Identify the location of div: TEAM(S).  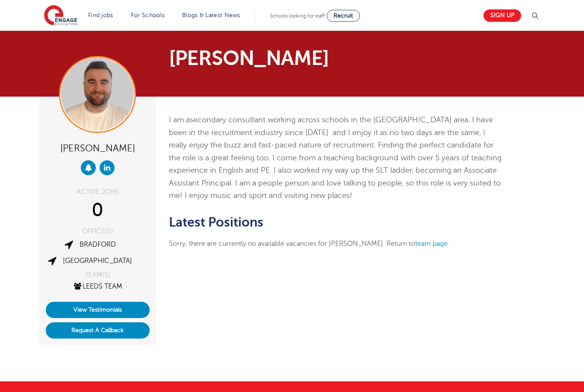
(98, 275).